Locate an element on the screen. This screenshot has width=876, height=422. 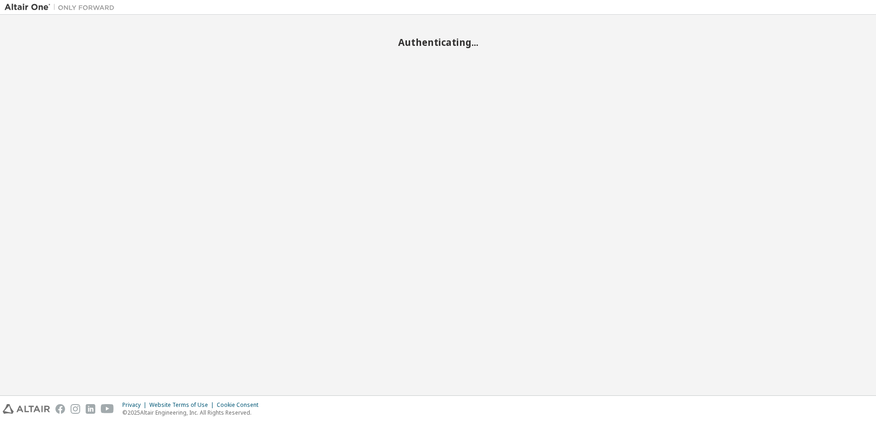
img: facebook.svg is located at coordinates (60, 408).